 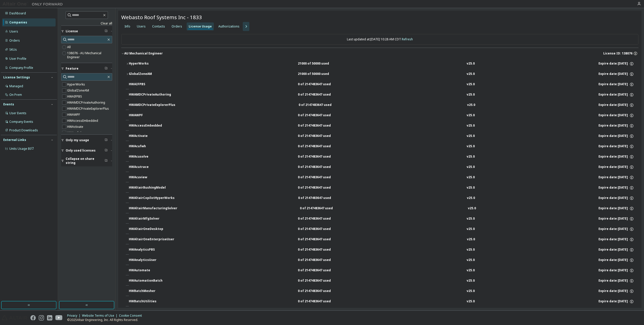 I want to click on div: HWActivate, so click(x=151, y=136).